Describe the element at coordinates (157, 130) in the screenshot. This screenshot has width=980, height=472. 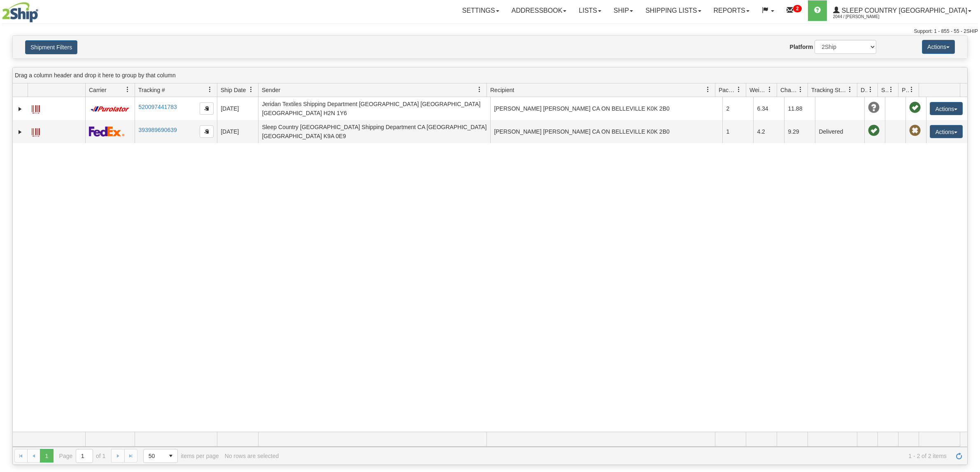
I see `a: 393989690639` at that location.